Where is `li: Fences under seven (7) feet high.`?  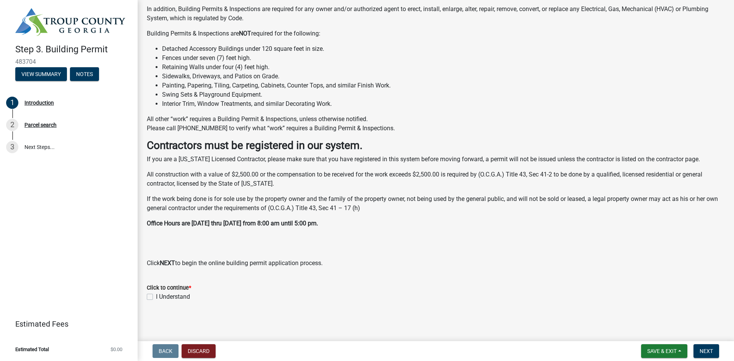 li: Fences under seven (7) feet high. is located at coordinates (443, 58).